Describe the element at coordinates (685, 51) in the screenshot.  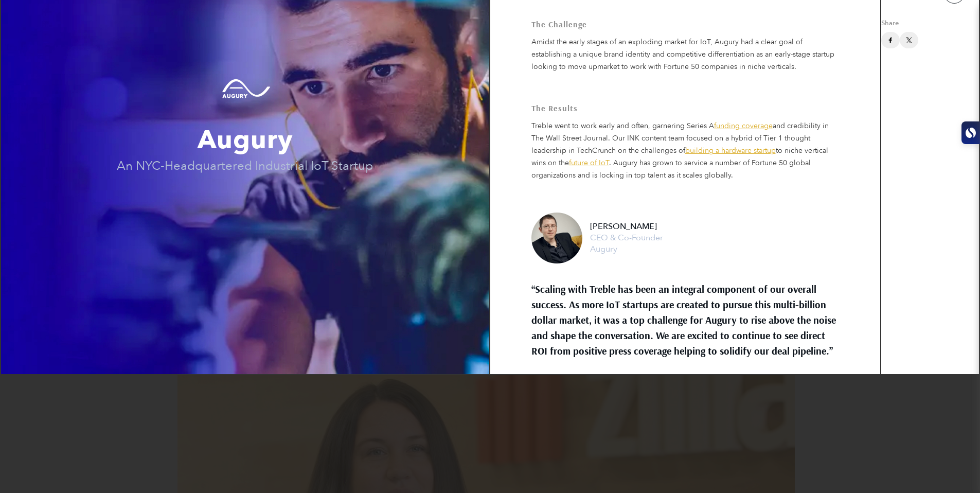
I see `p: Amidst the early stages of an exploding market for IoT, Augury had a clear goal of establishing a...` at that location.